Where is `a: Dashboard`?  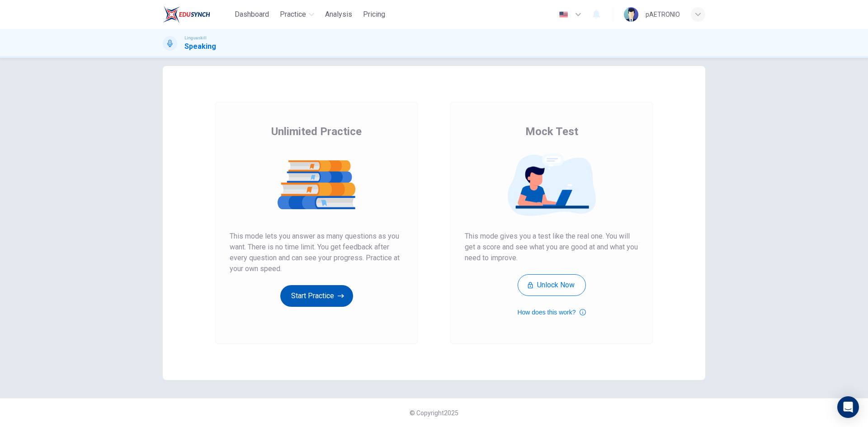 a: Dashboard is located at coordinates (252, 15).